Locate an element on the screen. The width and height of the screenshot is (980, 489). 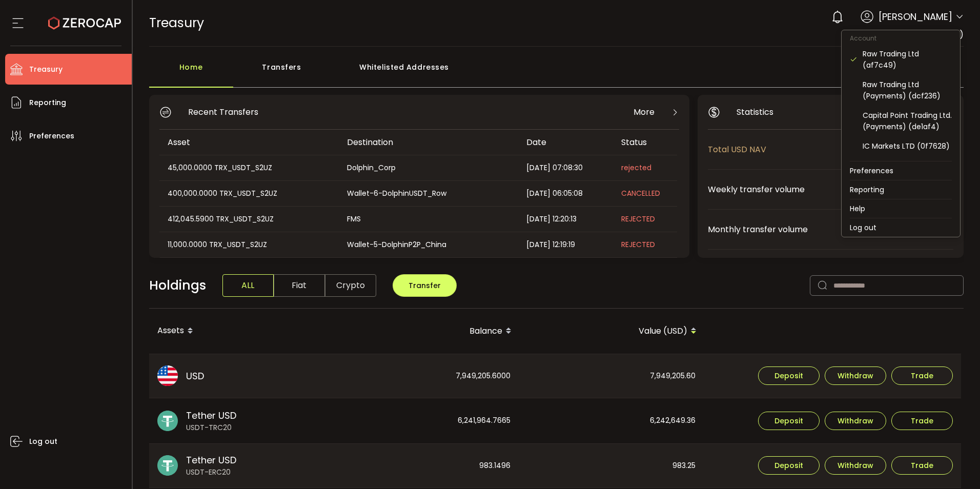
div: 7,949,205.60 is located at coordinates (612, 376).